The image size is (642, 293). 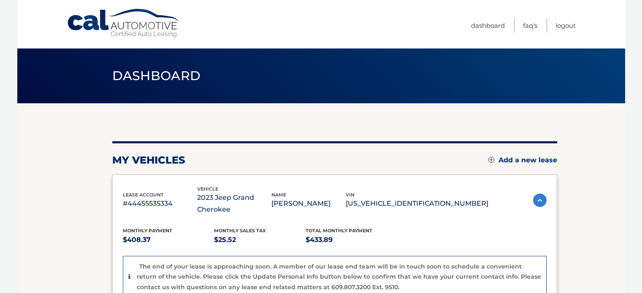 I want to click on span: lease account, so click(x=143, y=195).